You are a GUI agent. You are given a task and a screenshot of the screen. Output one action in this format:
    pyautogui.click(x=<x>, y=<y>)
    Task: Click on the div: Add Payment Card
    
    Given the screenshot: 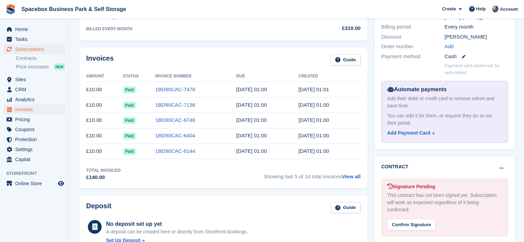 What is the action you would take?
    pyautogui.click(x=409, y=133)
    